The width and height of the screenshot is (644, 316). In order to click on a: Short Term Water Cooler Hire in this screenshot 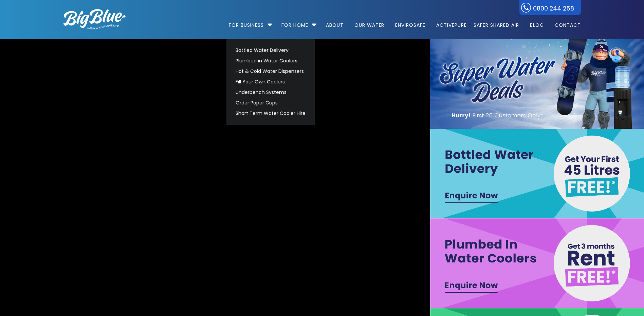, I will do `click(271, 114)`.